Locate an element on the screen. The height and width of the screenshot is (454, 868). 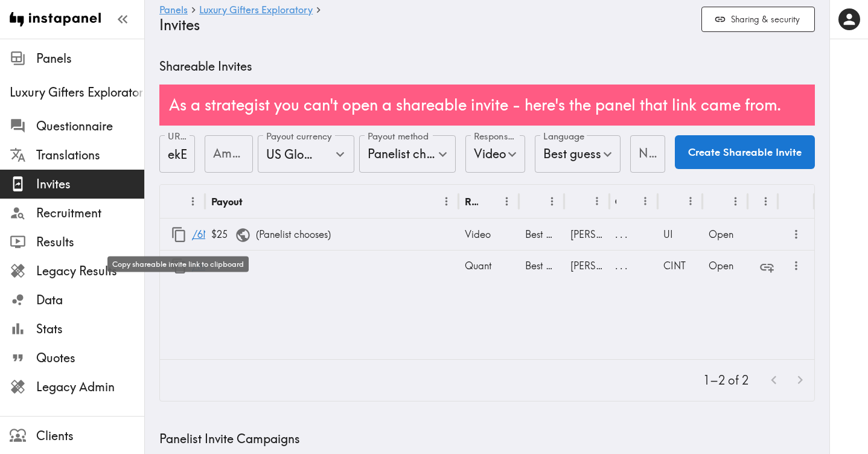
div: As a strategist you can't open a shareable invite - here's the panel that link came from. is located at coordinates (487, 105).